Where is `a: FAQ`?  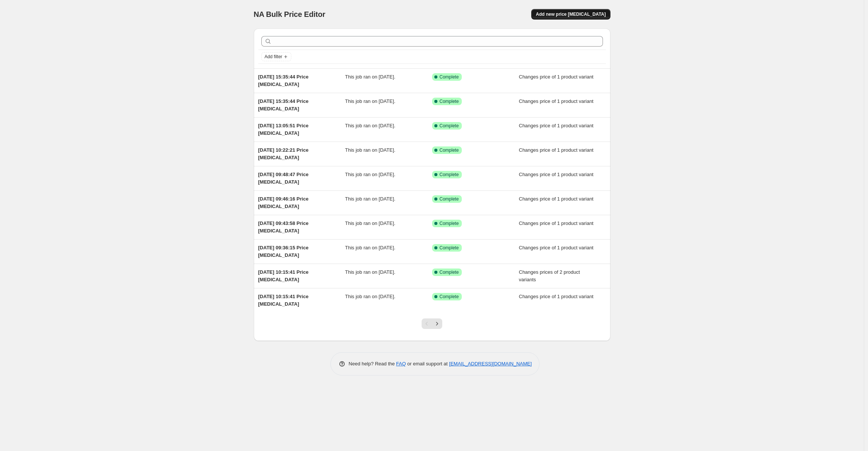 a: FAQ is located at coordinates (401, 363).